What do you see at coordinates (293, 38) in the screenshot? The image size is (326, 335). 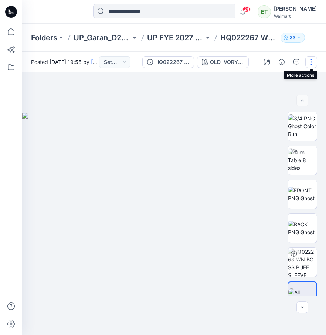 I see `p: 33` at bounding box center [293, 38].